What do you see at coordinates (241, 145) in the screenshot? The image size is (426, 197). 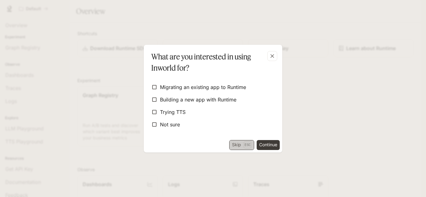 I see `button: SkipEsc` at bounding box center [241, 145].